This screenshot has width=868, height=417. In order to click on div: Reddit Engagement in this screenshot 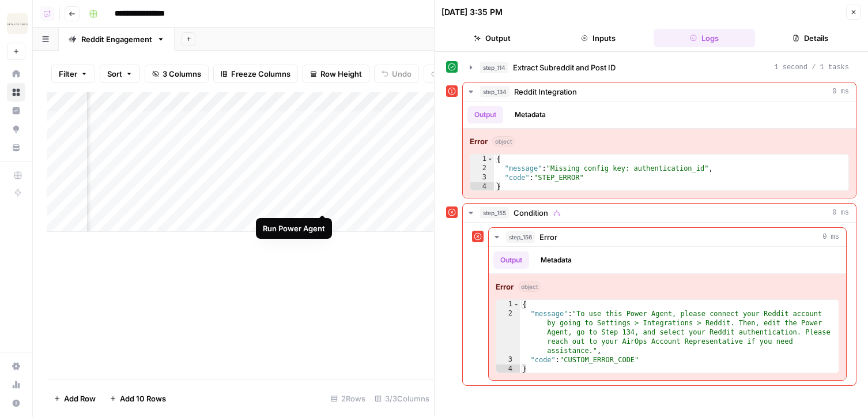, I will do `click(117, 39)`.